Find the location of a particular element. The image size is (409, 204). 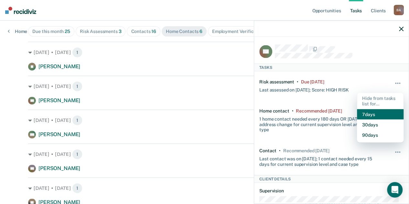

button: 90 days is located at coordinates (380, 135).